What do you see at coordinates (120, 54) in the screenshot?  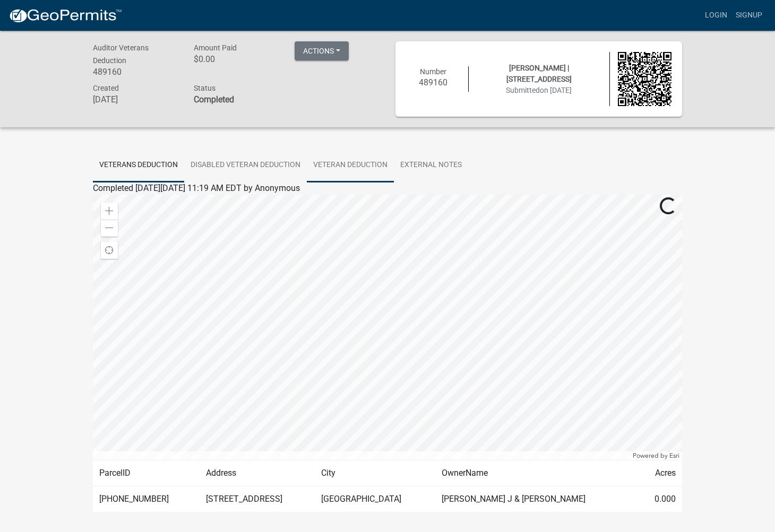 I see `span: Auditor Veterans Deduction` at bounding box center [120, 54].